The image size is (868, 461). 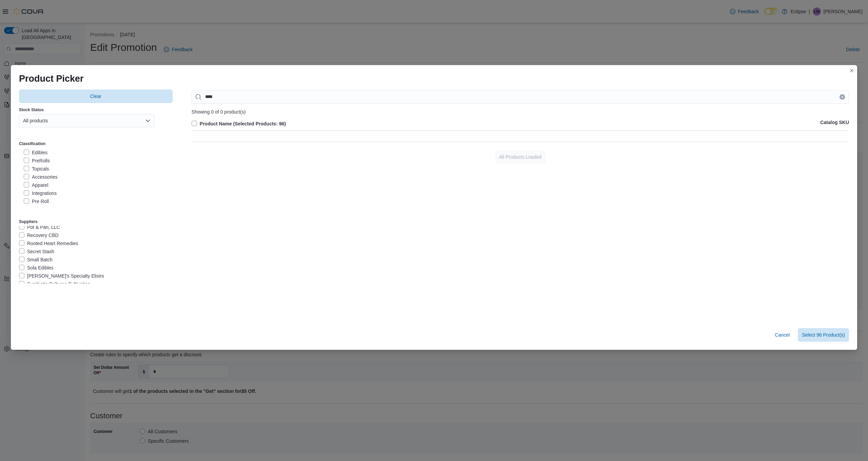 I want to click on label: Stock Status, so click(x=32, y=110).